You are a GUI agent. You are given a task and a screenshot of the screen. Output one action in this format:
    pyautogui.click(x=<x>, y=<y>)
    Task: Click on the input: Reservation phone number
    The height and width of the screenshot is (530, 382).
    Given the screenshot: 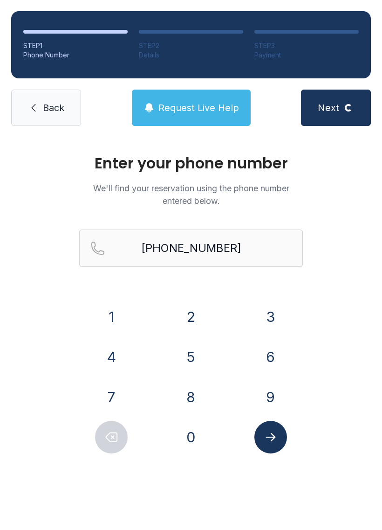 What is the action you would take?
    pyautogui.click(x=191, y=248)
    